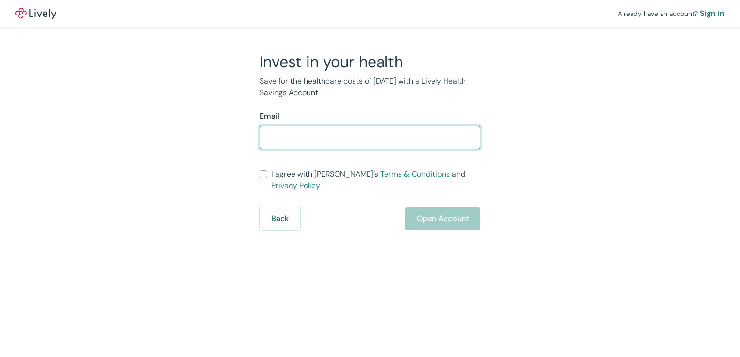  I want to click on label: Email, so click(269, 116).